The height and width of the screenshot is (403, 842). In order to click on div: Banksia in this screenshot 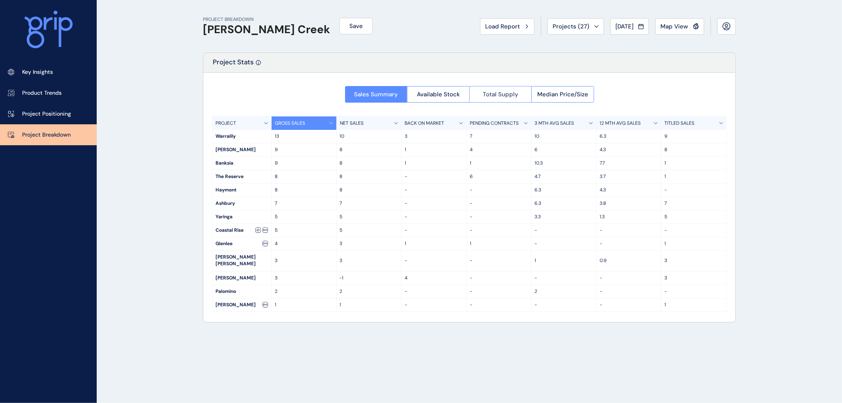, I will do `click(242, 163)`.